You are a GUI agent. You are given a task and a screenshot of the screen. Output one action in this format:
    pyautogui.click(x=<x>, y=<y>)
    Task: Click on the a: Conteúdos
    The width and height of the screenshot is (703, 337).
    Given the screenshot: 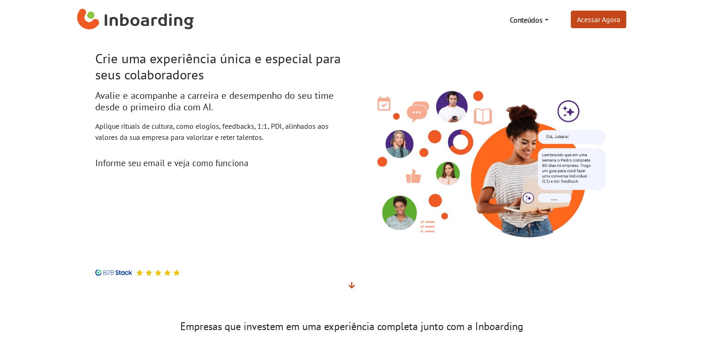 What is the action you would take?
    pyautogui.click(x=529, y=20)
    